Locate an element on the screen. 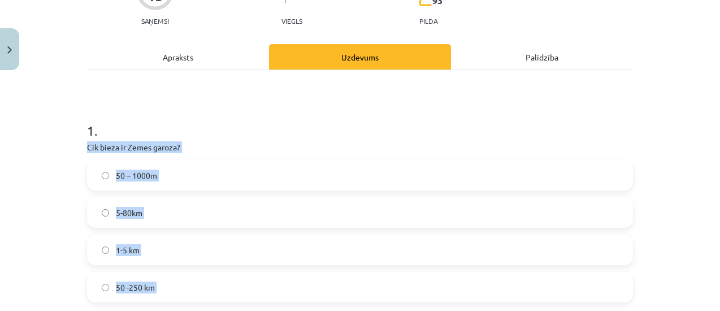  span: 50 -250 km is located at coordinates (135, 287).